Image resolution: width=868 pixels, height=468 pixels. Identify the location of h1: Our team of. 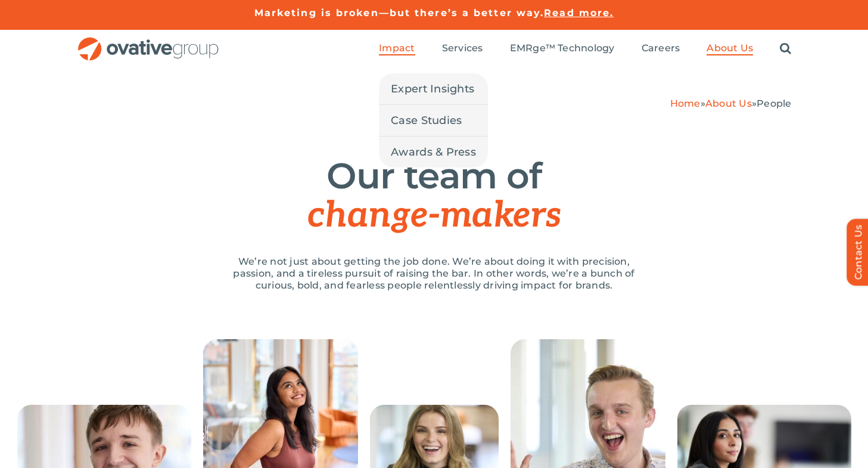
(434, 195).